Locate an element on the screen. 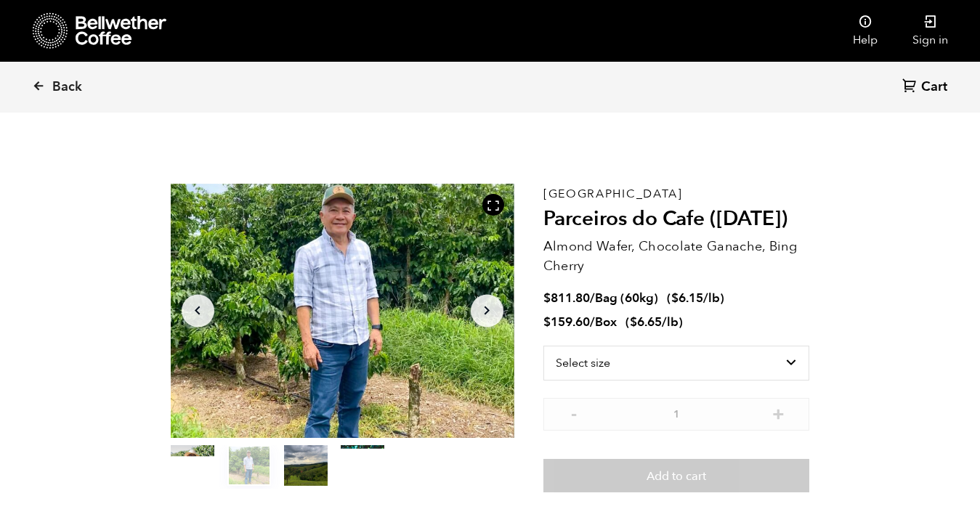 Image resolution: width=980 pixels, height=525 pixels. p: Almond Wafer, Chocolate Ganache, Bing Cherry is located at coordinates (677, 257).